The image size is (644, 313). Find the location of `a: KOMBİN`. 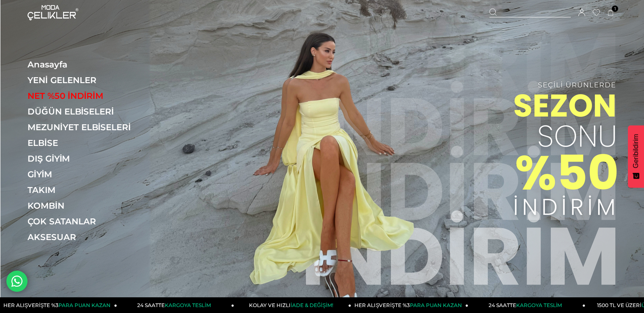

a: KOMBİN is located at coordinates (85, 205).